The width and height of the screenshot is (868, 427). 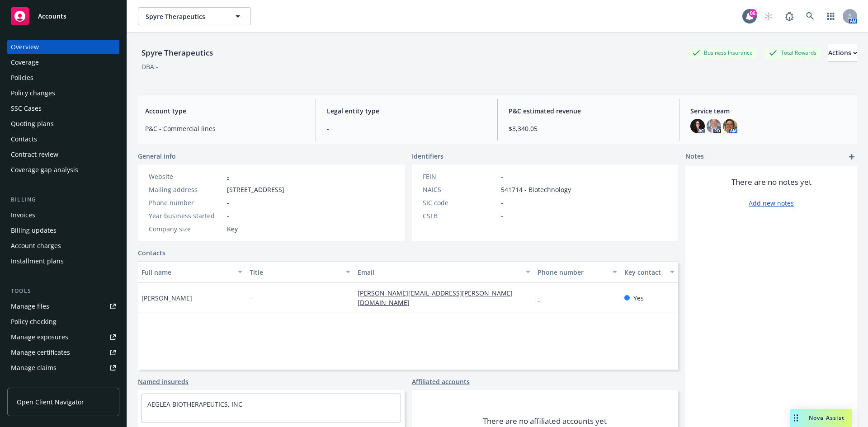 What do you see at coordinates (34, 322) in the screenshot?
I see `div: Policy checking` at bounding box center [34, 322].